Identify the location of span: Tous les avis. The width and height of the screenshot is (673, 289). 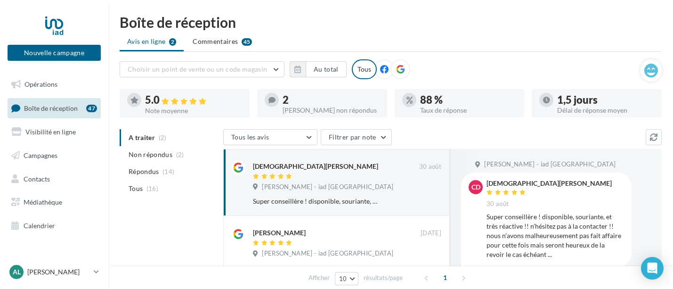
(250, 137).